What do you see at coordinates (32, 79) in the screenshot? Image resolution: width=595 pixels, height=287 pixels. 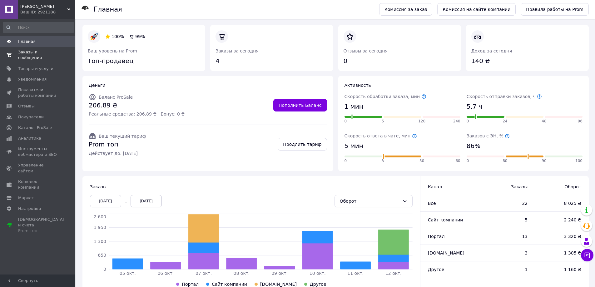 I see `span: Уведомления` at bounding box center [32, 79].